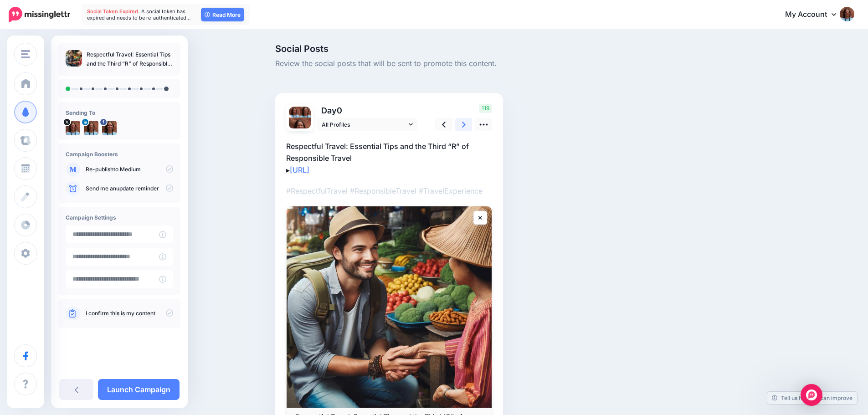 Image resolution: width=868 pixels, height=415 pixels. What do you see at coordinates (487, 49) in the screenshot?
I see `span: Social Posts` at bounding box center [487, 49].